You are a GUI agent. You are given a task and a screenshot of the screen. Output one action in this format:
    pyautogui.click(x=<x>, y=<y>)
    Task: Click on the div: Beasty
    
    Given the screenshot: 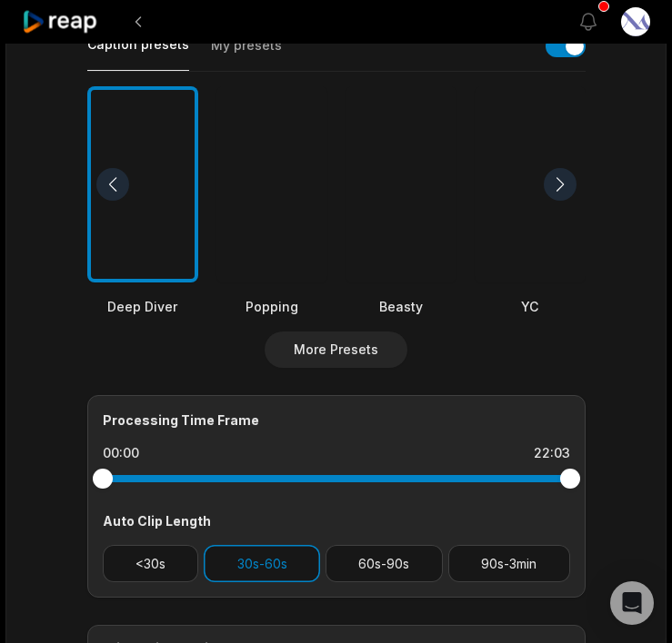 What is the action you would take?
    pyautogui.click(x=401, y=306)
    